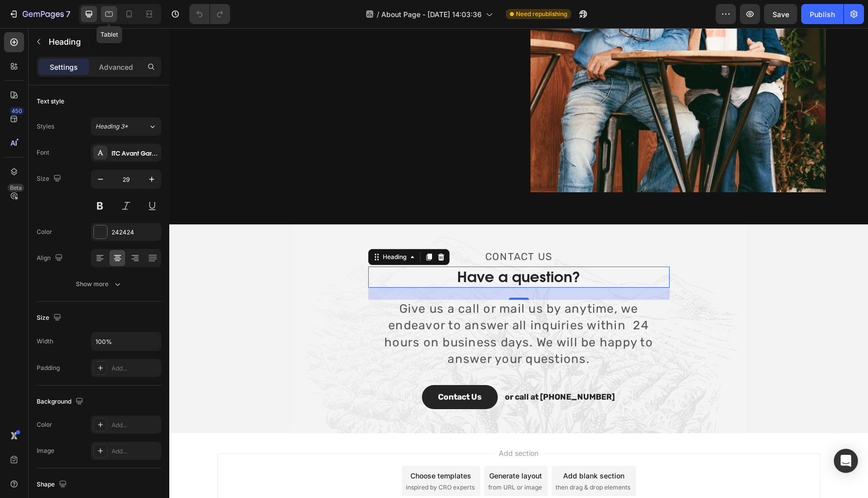 The height and width of the screenshot is (498, 868). I want to click on button: Show more, so click(99, 284).